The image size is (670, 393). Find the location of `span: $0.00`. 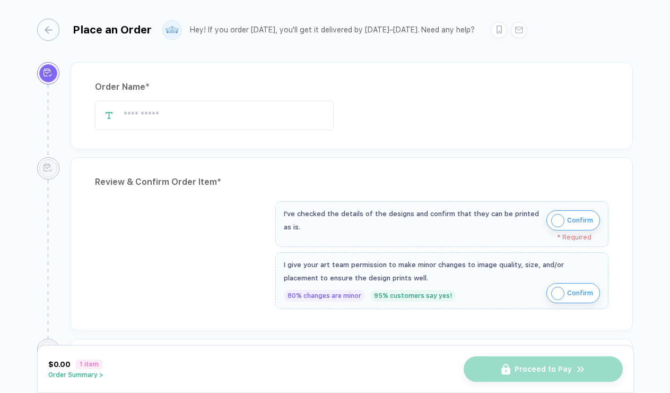

span: $0.00 is located at coordinates (59, 364).